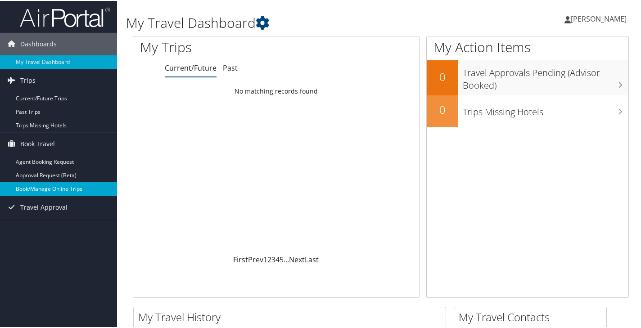 Image resolution: width=641 pixels, height=328 pixels. Describe the element at coordinates (265, 259) in the screenshot. I see `a: 1` at that location.